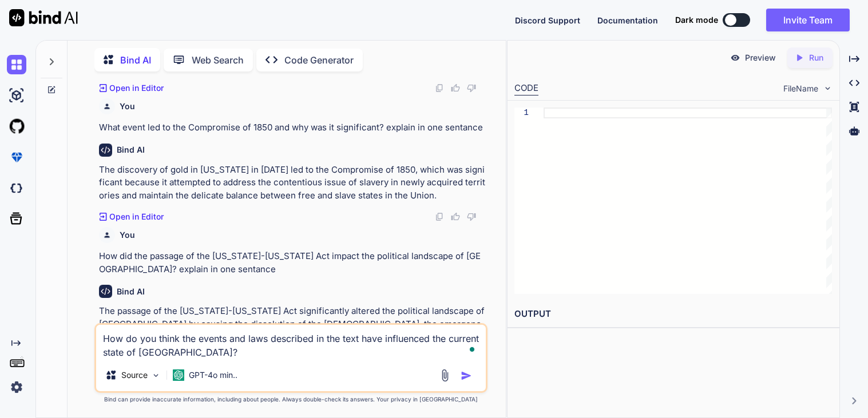  What do you see at coordinates (827, 88) in the screenshot?
I see `img: chevron down` at bounding box center [827, 88].